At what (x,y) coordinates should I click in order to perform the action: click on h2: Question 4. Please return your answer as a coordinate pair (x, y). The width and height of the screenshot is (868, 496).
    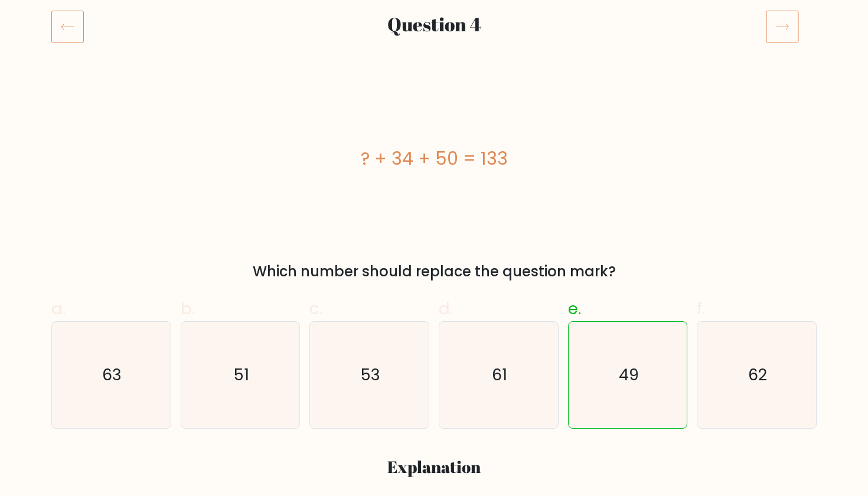
    Looking at the image, I should click on (434, 24).